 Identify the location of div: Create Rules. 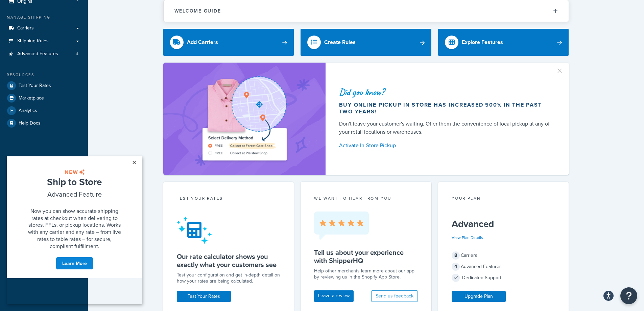
(340, 43).